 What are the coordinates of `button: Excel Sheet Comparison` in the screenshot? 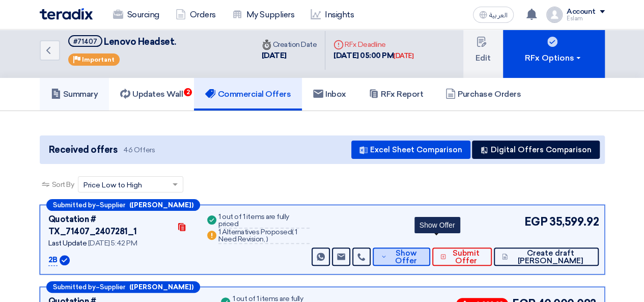 It's located at (410, 150).